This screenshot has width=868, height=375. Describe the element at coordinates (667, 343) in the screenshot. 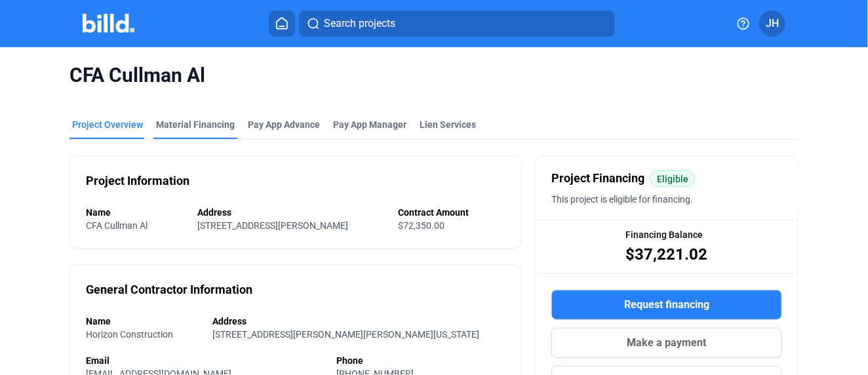

I see `span: Make a payment` at that location.